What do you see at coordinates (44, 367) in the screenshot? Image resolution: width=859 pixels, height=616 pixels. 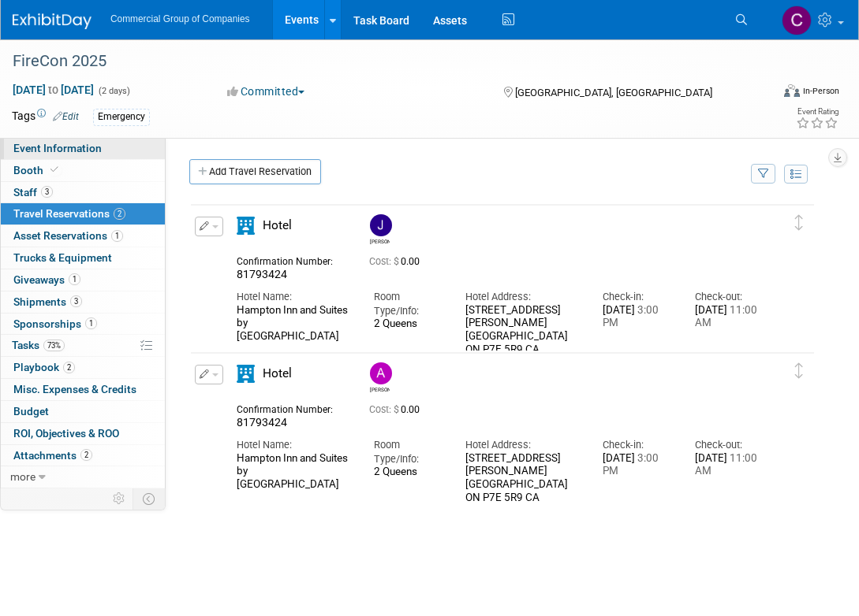 I see `span: Playbook` at bounding box center [44, 367].